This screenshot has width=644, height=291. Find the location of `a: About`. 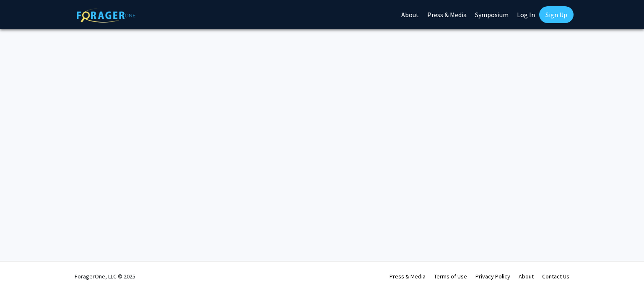

a: About is located at coordinates (526, 276).